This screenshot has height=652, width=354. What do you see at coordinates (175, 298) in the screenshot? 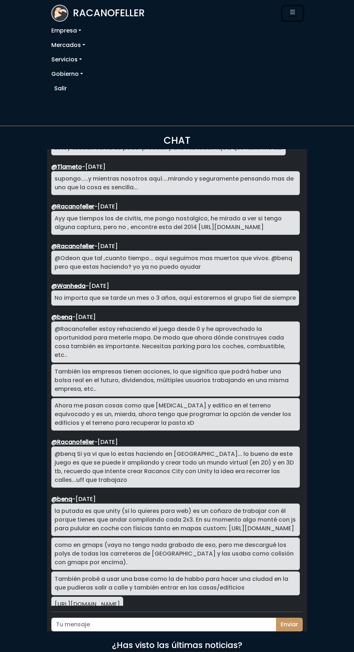
I see `div: No importa que se tarde un mes o 3 años, aquí estaremos el grupo fiel de siempre` at bounding box center [175, 298].